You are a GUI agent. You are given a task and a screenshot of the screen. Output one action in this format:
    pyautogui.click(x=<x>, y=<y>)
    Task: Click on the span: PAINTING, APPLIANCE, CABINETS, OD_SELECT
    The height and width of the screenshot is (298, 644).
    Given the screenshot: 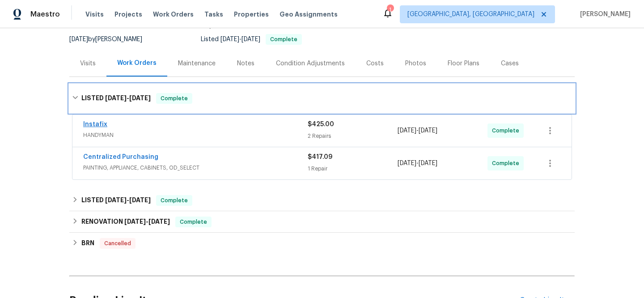 What is the action you would take?
    pyautogui.click(x=195, y=168)
    